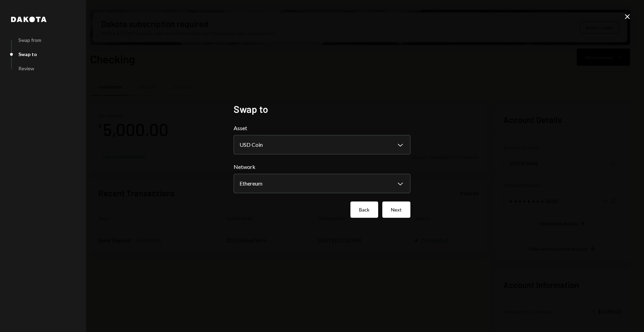  I want to click on div: Swap to, so click(27, 54).